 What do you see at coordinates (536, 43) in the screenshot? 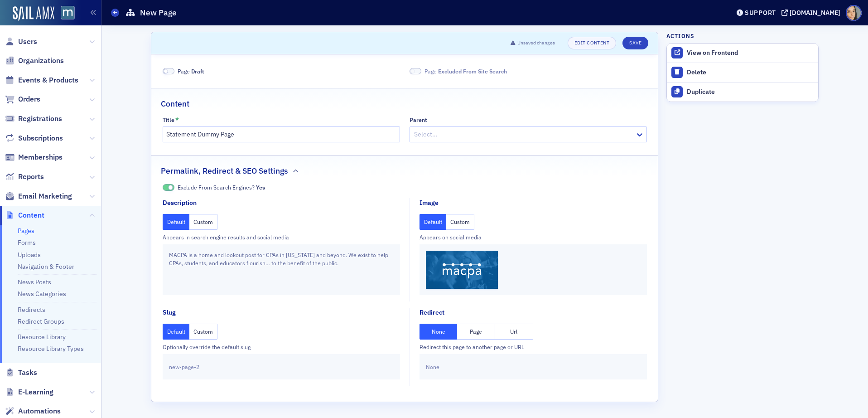
I see `span: Unsaved changes` at bounding box center [536, 43].